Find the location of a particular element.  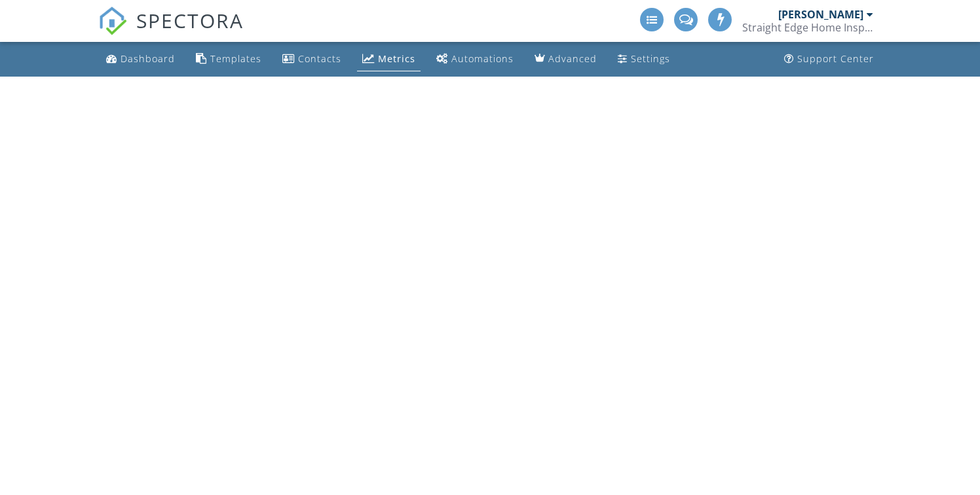

a: SPECTORA is located at coordinates (171, 32).